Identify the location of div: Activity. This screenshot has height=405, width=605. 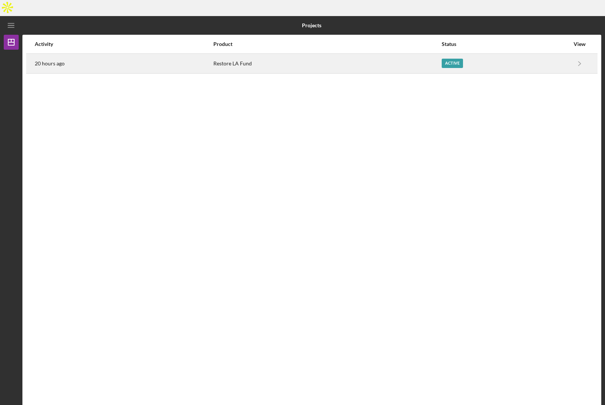
(124, 44).